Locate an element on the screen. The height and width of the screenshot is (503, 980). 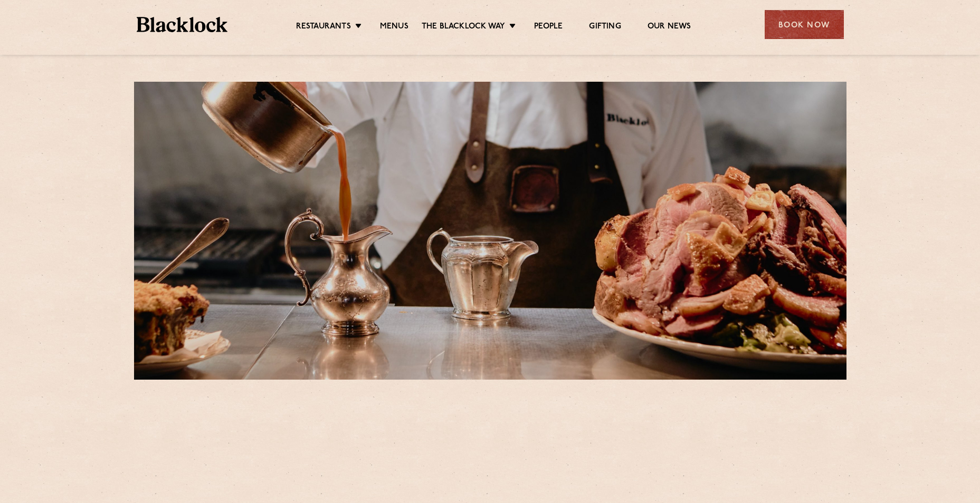
a: People is located at coordinates (548, 27).